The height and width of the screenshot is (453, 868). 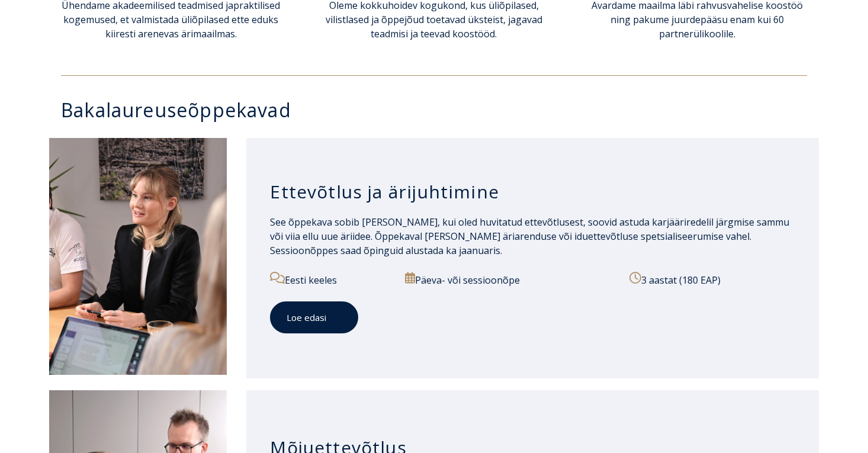 What do you see at coordinates (713, 279) in the screenshot?
I see `p: 3 aastat (180 EAP)` at bounding box center [713, 279].